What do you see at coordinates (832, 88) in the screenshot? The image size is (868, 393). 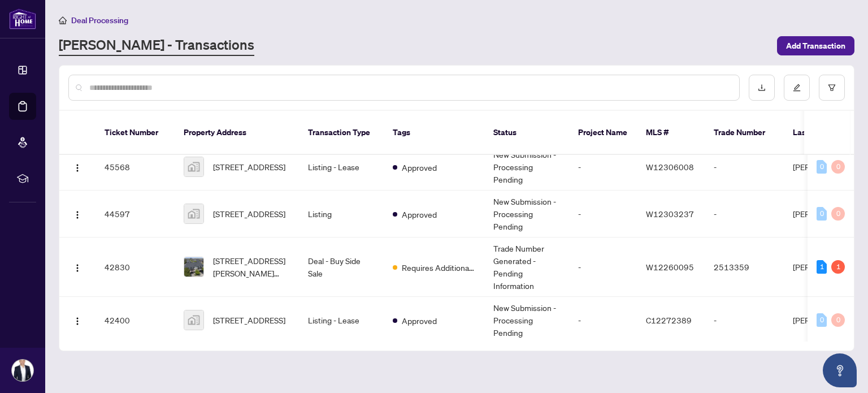 I see `span: filter` at bounding box center [832, 88].